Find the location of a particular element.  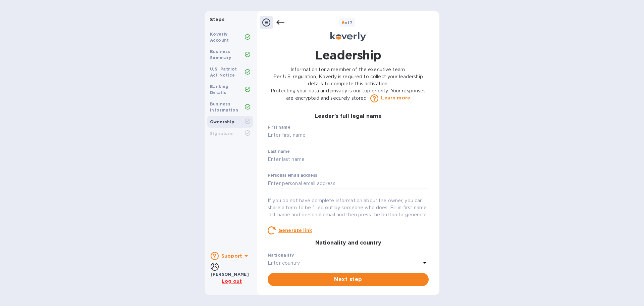

h3: Leader’s full legal name is located at coordinates (348, 116).